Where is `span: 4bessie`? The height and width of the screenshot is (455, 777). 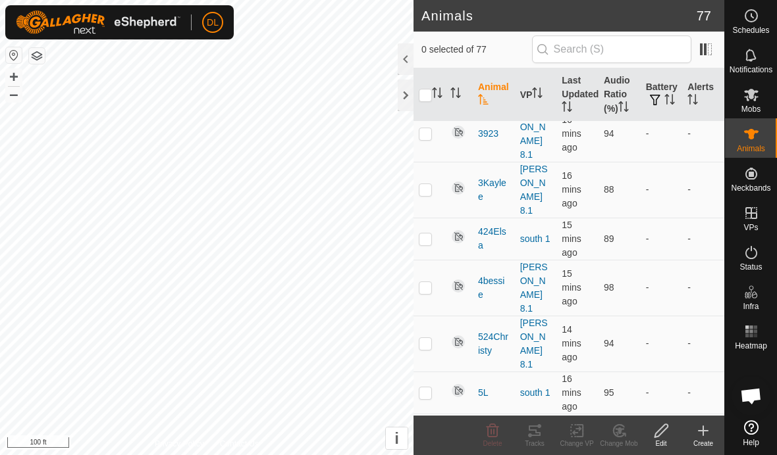
span: 4bessie is located at coordinates (494, 288).